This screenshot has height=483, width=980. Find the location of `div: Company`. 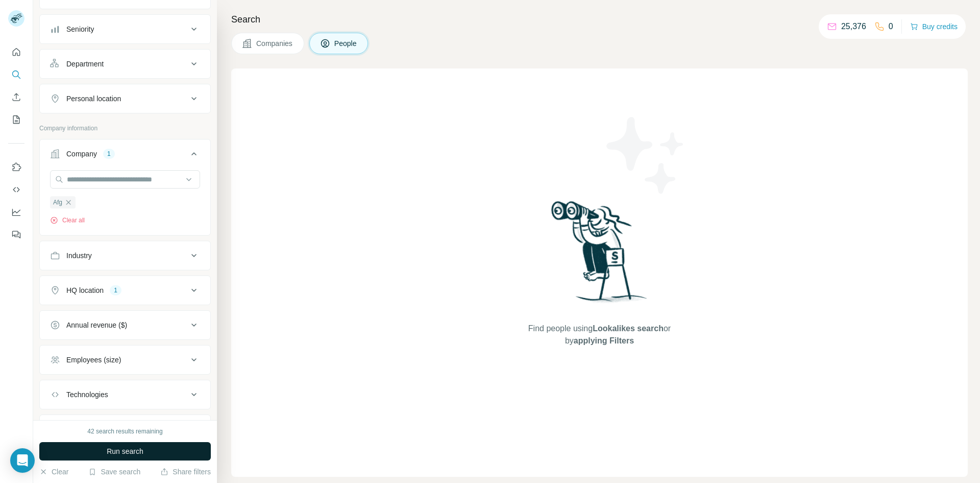

div: Company is located at coordinates (81, 154).